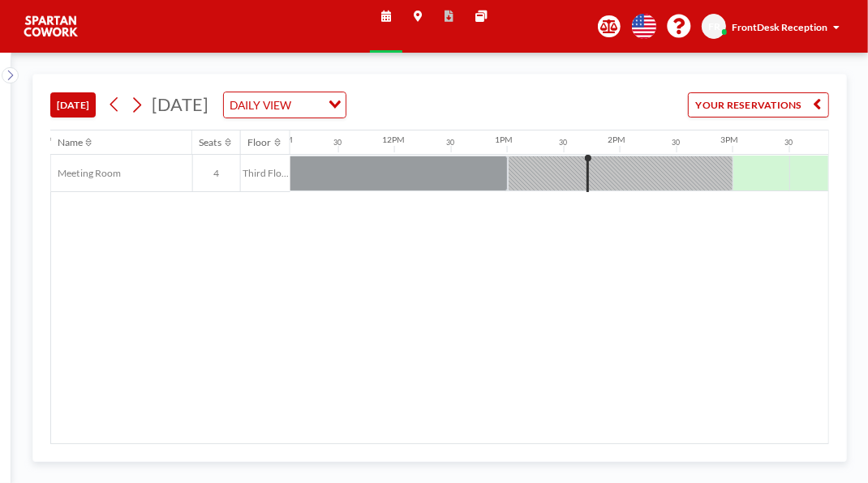  I want to click on span: DAILY VIEW, so click(260, 104).